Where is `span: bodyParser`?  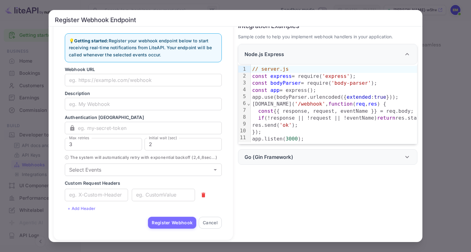
span: bodyParser is located at coordinates (286, 83).